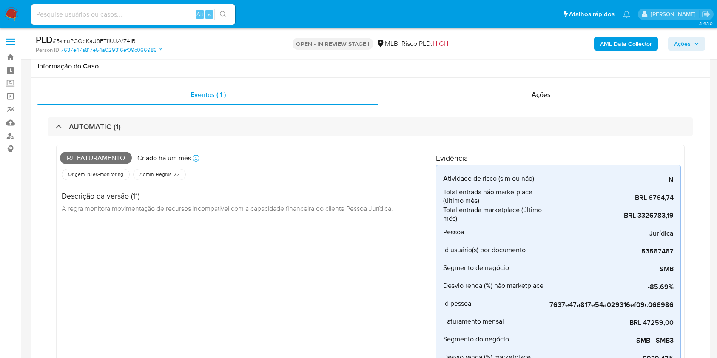  Describe the element at coordinates (591, 14) in the screenshot. I see `span: Atalhos rápidos` at that location.